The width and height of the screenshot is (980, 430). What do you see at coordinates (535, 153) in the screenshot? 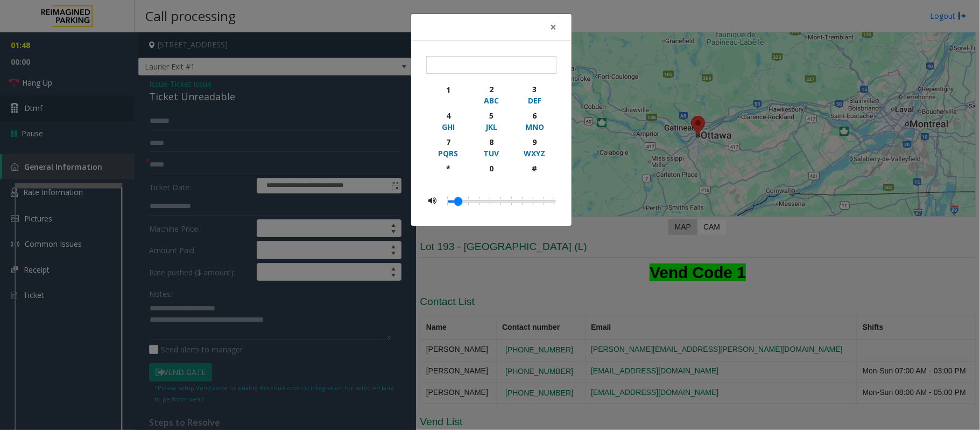
I see `div: WXYZ` at bounding box center [535, 153].